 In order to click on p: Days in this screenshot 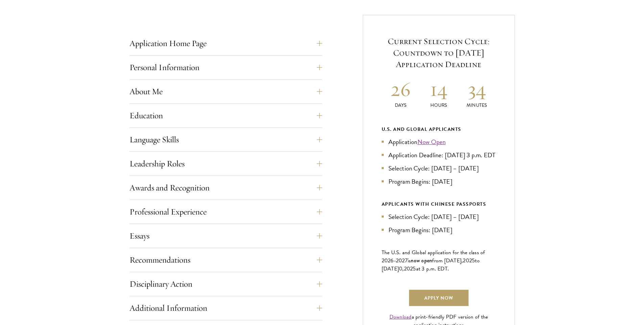, I will do `click(401, 105)`.